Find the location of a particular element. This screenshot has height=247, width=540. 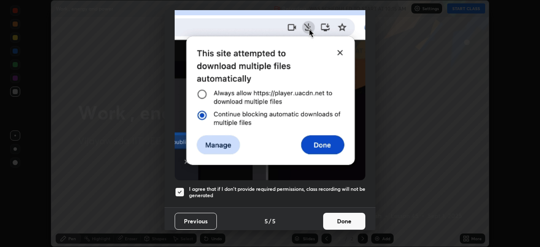

button: Previous is located at coordinates (196, 221).